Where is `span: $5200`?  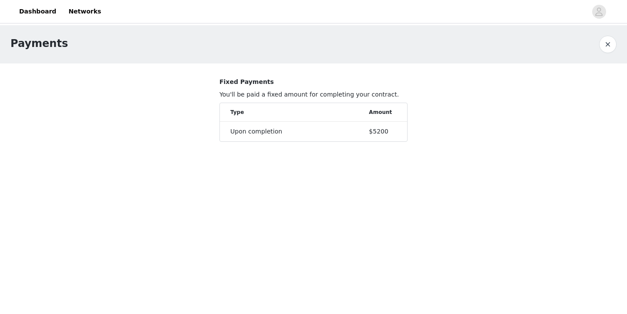
span: $5200 is located at coordinates (378, 131).